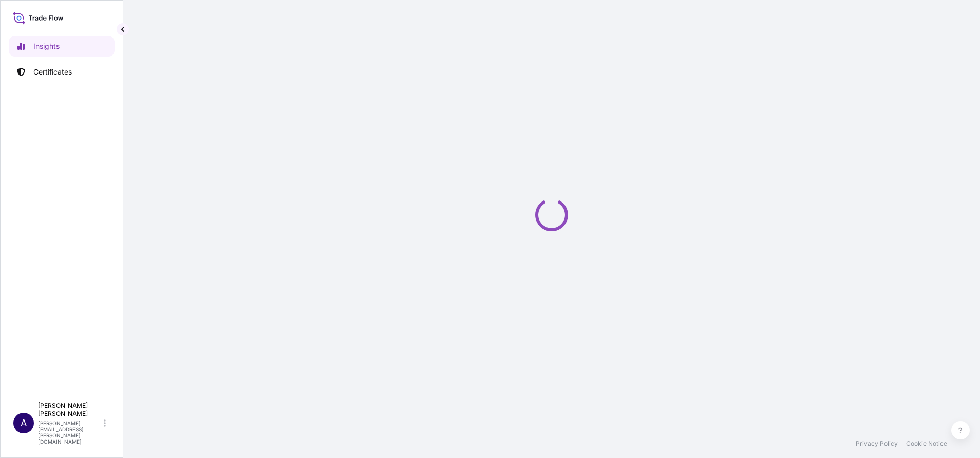  What do you see at coordinates (47, 47) in the screenshot?
I see `p: Insights` at bounding box center [47, 47].